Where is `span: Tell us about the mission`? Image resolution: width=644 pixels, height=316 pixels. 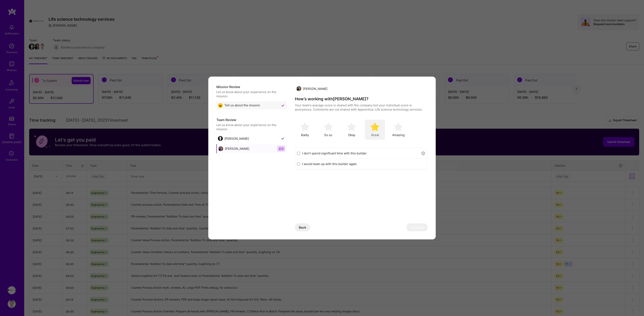 span: Tell us about the mission is located at coordinates (242, 105).